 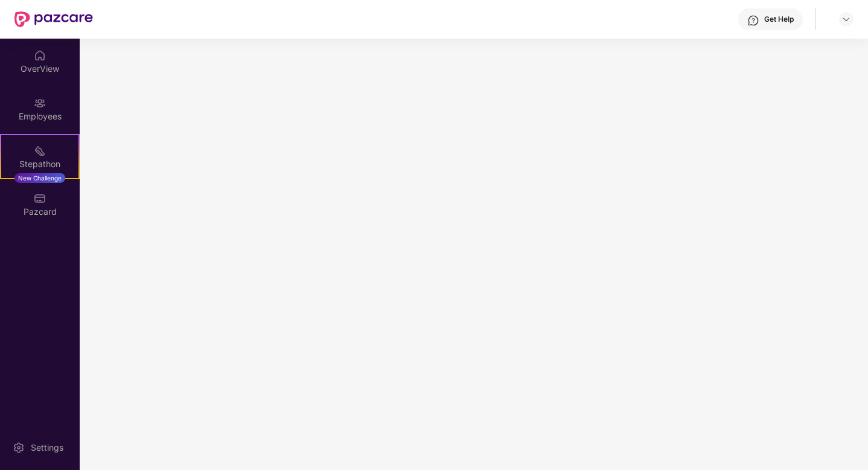 What do you see at coordinates (47, 448) in the screenshot?
I see `div: Settings` at bounding box center [47, 448].